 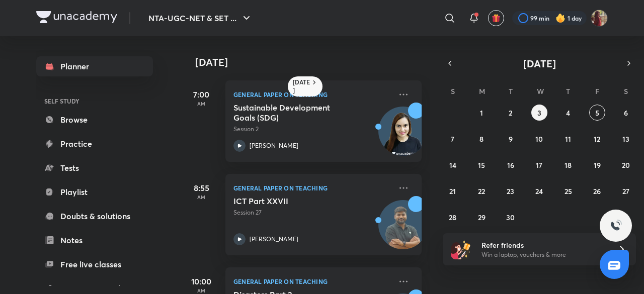 What do you see at coordinates (510, 191) in the screenshot?
I see `abbr: September 23, 2025` at bounding box center [510, 191].